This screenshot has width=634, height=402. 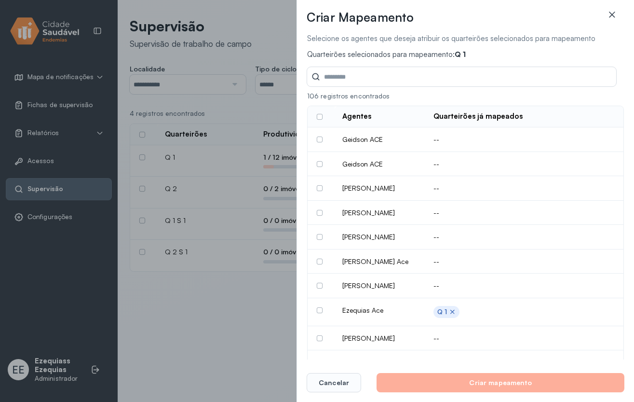 What do you see at coordinates (478, 116) in the screenshot?
I see `div: Quarteirões já mapeados` at bounding box center [478, 116].